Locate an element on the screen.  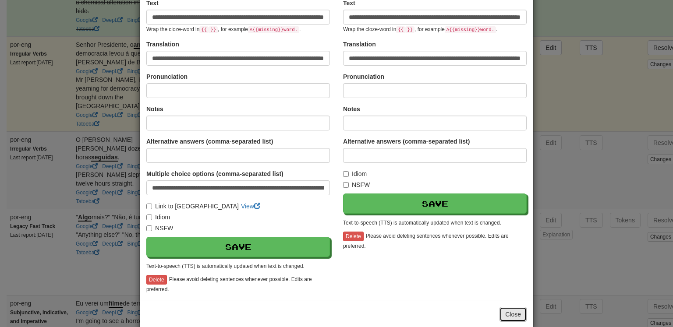
a: View is located at coordinates (251, 206).